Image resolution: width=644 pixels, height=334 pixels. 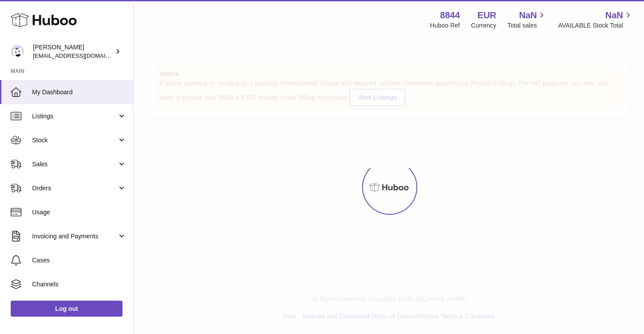 What do you see at coordinates (79, 260) in the screenshot?
I see `span: Cases` at bounding box center [79, 260].